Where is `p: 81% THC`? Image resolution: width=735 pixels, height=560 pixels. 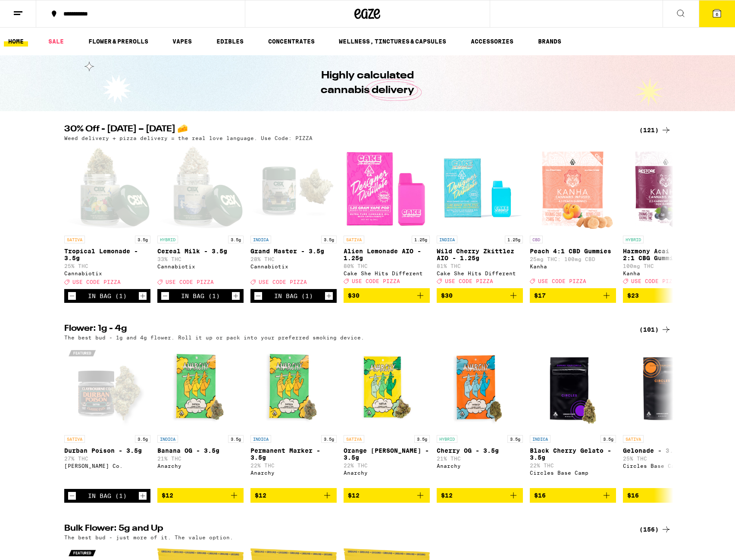
p: 81% THC is located at coordinates (480, 266).